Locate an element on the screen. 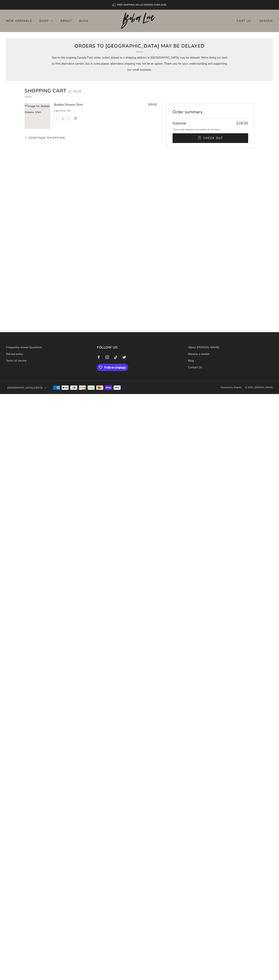  span: Cart ( ) is located at coordinates (244, 21).